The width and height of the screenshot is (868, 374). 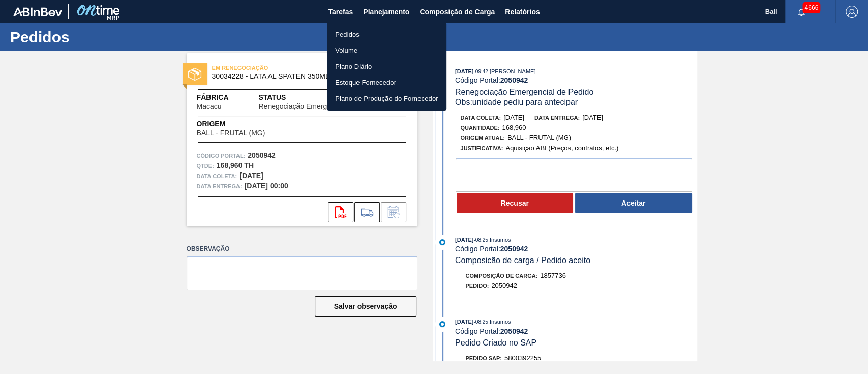 What do you see at coordinates (386, 35) in the screenshot?
I see `a: Pedidos` at bounding box center [386, 35].